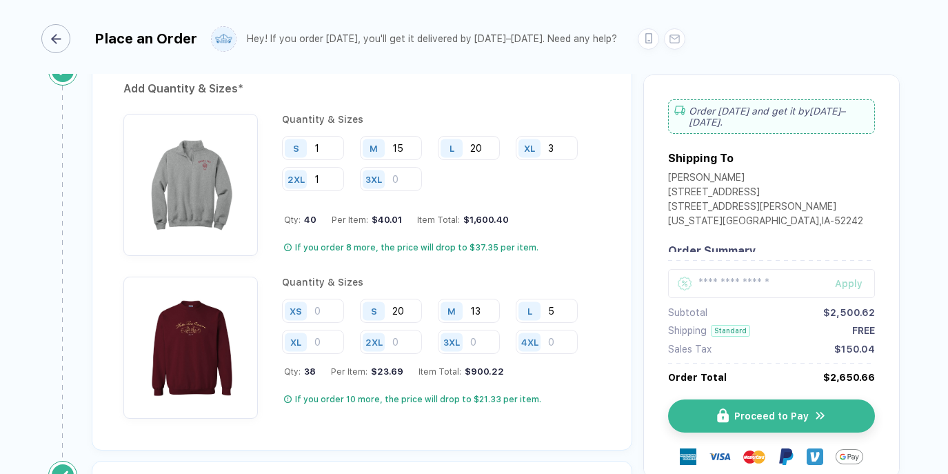 The width and height of the screenshot is (948, 474). What do you see at coordinates (308, 219) in the screenshot?
I see `span: 40` at bounding box center [308, 219].